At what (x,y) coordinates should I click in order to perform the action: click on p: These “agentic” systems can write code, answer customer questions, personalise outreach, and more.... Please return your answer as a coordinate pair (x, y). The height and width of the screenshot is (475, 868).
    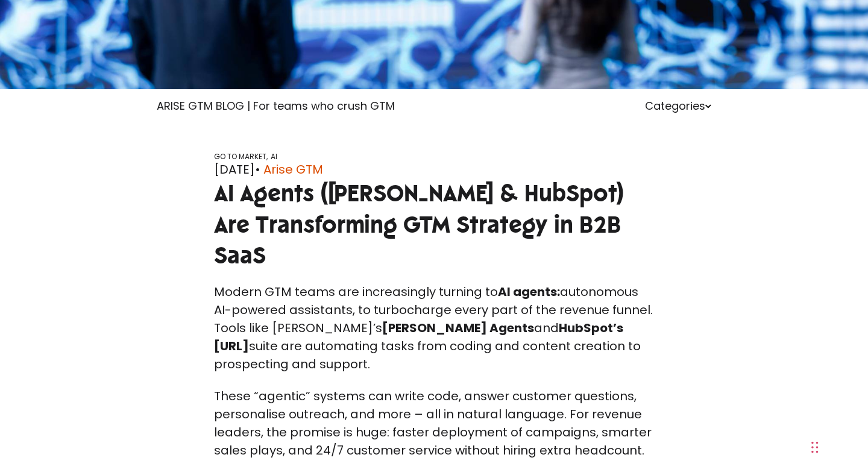
    Looking at the image, I should click on (434, 423).